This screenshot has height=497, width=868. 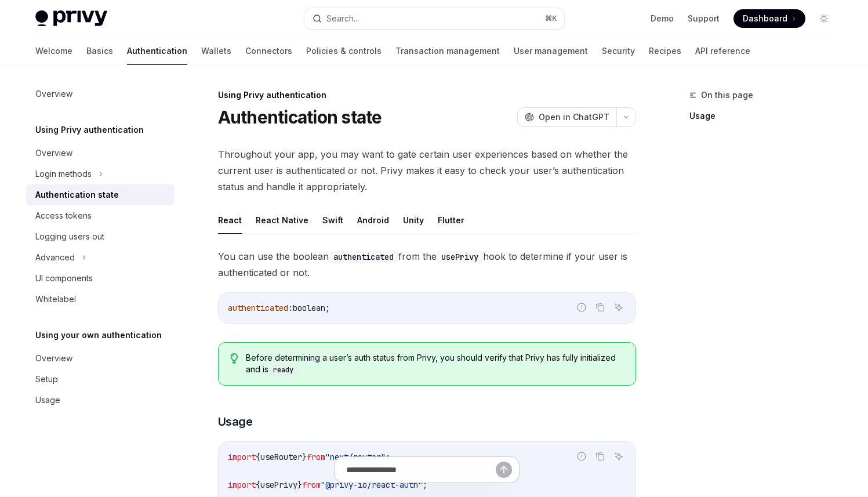 I want to click on span: ⌘ K, so click(x=551, y=19).